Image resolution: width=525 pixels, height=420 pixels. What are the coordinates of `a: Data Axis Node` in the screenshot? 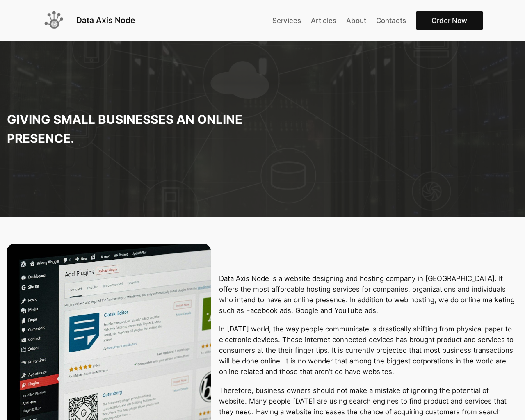 It's located at (106, 20).